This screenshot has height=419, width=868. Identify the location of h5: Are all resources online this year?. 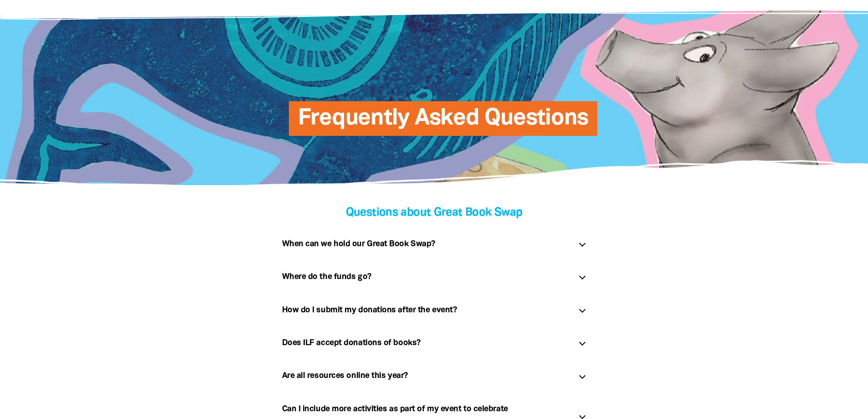
(427, 376).